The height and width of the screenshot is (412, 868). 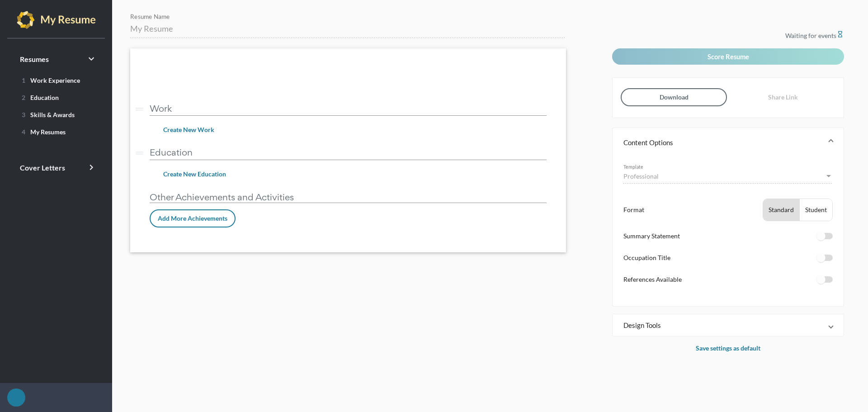 I want to click on mat-expansion-panel-header: Design Tools, so click(x=727, y=325).